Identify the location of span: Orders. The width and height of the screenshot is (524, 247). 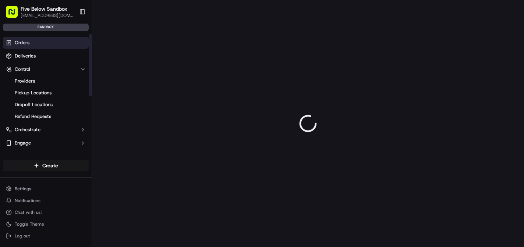
(22, 43).